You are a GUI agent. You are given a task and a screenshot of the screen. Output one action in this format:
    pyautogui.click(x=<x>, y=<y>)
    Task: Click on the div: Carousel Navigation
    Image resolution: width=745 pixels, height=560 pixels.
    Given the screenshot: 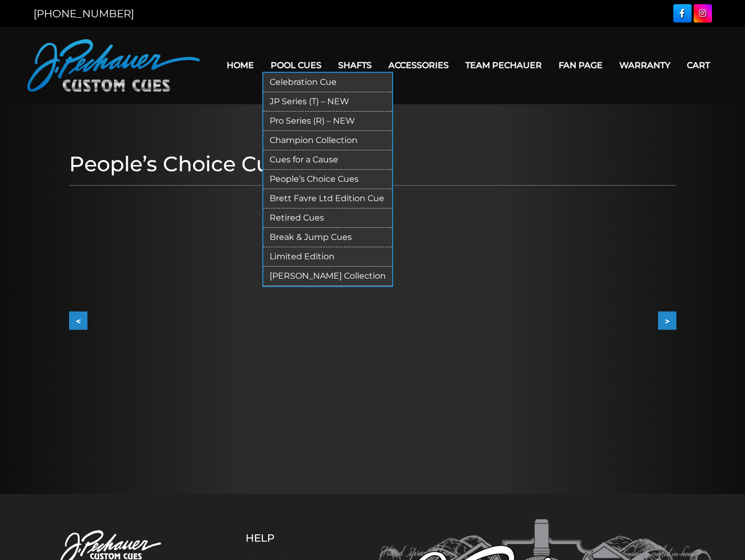 What is the action you would take?
    pyautogui.click(x=373, y=320)
    